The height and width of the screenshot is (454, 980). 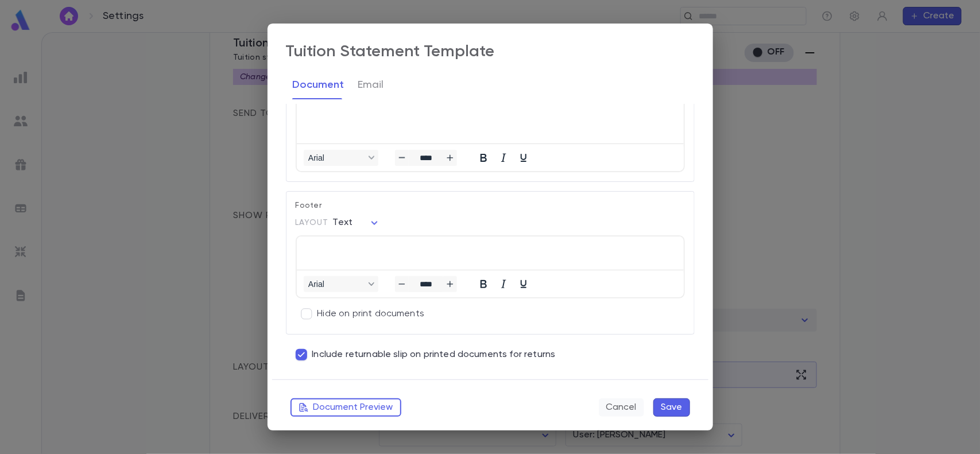 What do you see at coordinates (357, 223) in the screenshot?
I see `div: Text` at bounding box center [357, 223].